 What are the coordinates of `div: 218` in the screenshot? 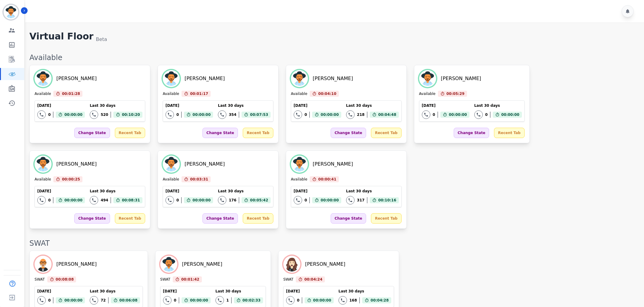 It's located at (361, 115).